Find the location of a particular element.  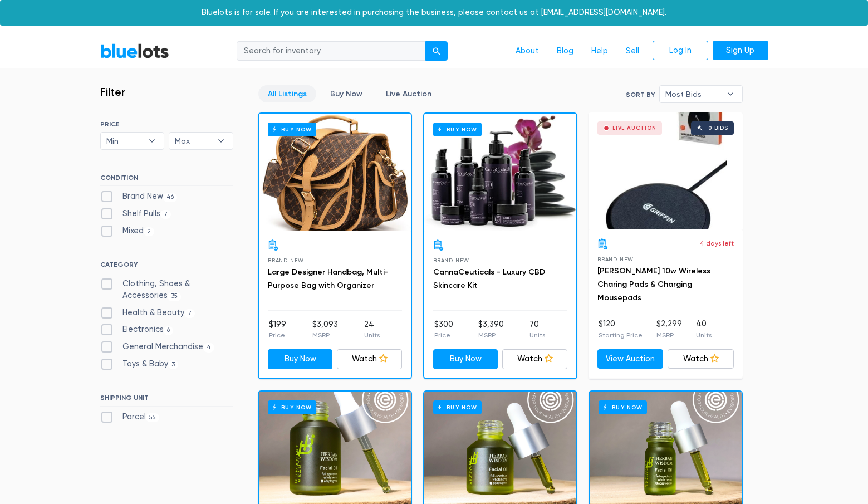

div: 0 bids is located at coordinates (718, 128).